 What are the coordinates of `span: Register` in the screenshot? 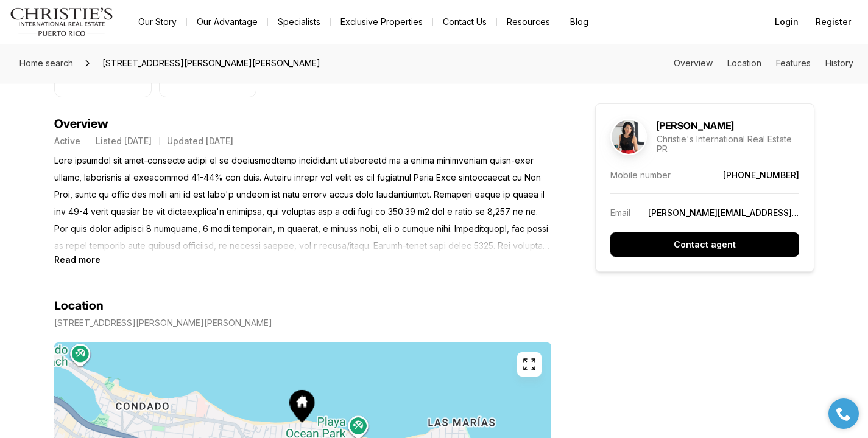 It's located at (833, 22).